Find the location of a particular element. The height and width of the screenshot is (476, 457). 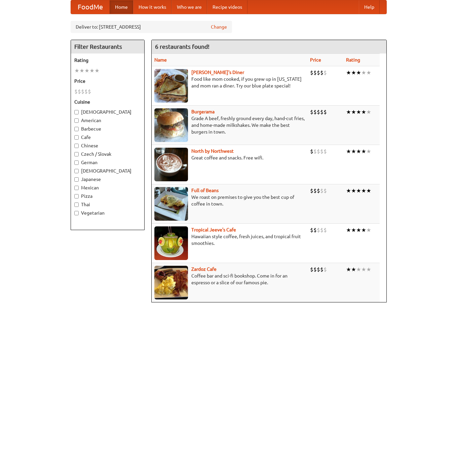

p: We roast on premises to give you the best cup of coffee in town. is located at coordinates (229, 201).